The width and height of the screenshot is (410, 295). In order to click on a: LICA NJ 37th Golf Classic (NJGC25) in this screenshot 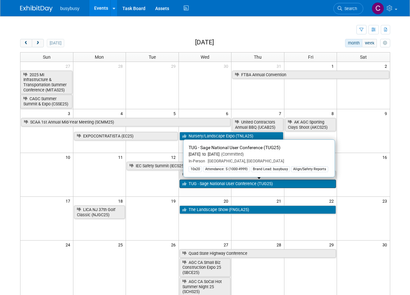, I will do `click(100, 212)`.